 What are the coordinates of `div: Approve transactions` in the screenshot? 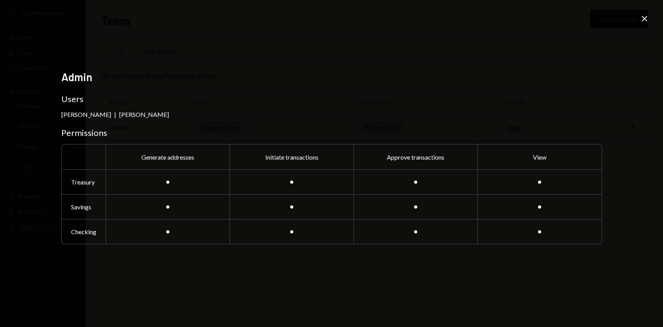 It's located at (415, 157).